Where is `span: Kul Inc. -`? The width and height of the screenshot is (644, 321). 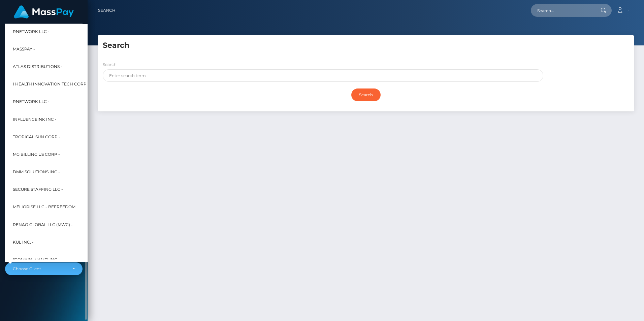
span: Kul Inc. - is located at coordinates (23, 242).